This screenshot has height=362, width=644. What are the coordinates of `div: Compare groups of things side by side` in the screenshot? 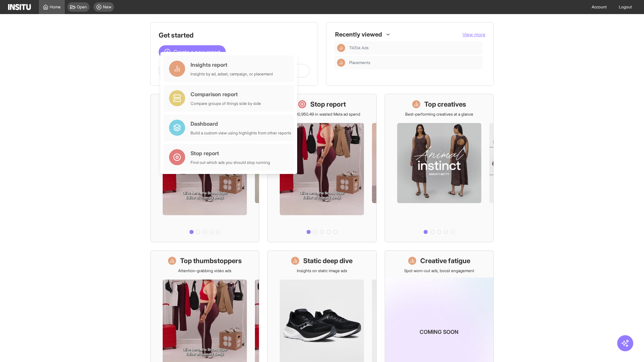 It's located at (225, 104).